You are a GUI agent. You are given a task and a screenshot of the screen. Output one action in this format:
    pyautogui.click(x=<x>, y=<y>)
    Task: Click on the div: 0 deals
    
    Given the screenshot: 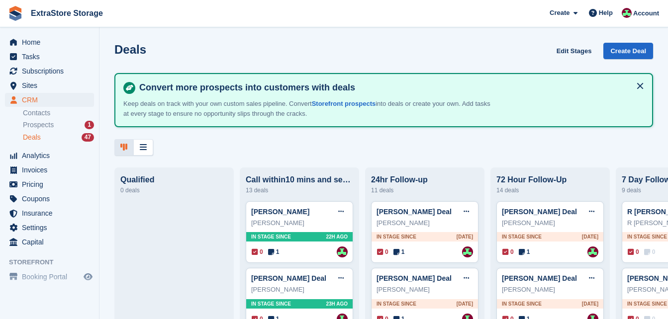 What is the action you would take?
    pyautogui.click(x=174, y=191)
    